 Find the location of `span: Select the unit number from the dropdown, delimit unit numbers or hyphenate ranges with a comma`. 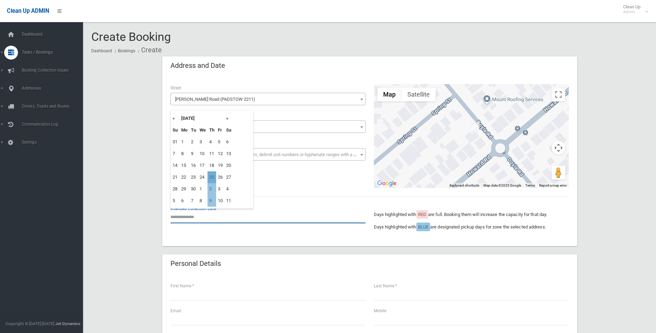

span: Select the unit number from the dropdown, delimit unit numbers or hyphenate ranges with a comma is located at coordinates (271, 154).